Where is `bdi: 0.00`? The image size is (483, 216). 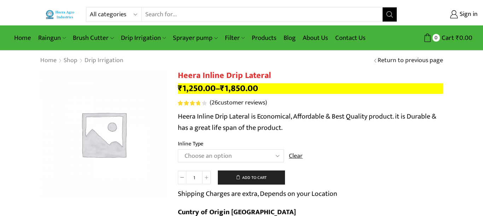
bdi: 0.00 is located at coordinates (464, 38).